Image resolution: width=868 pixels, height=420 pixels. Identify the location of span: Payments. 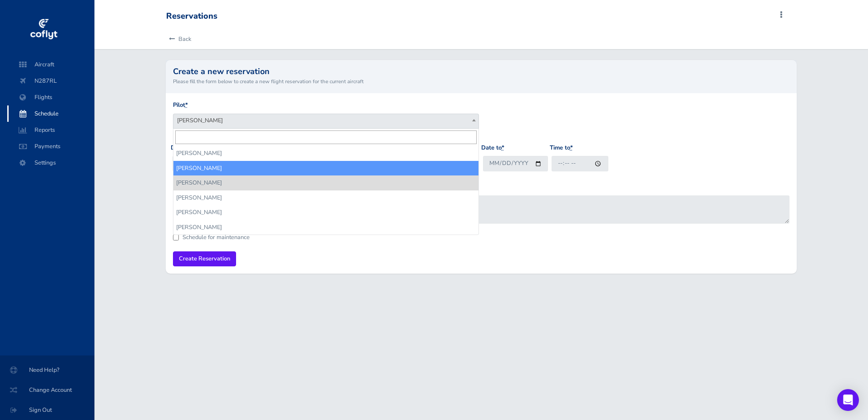
(51, 146).